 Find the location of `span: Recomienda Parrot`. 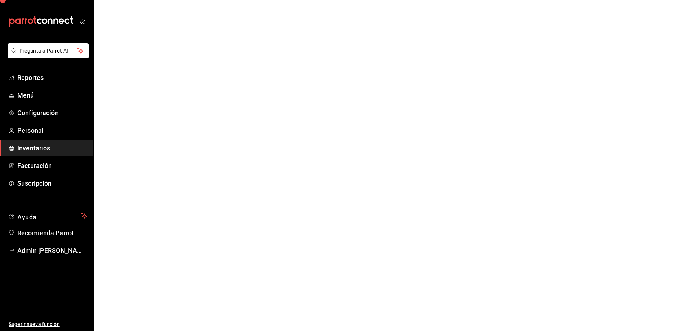

span: Recomienda Parrot is located at coordinates (52, 233).